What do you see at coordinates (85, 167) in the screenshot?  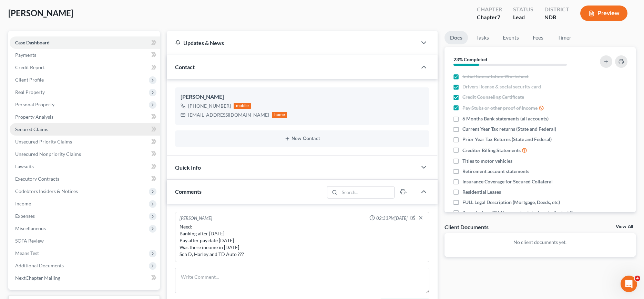 I see `a: Lawsuits` at bounding box center [85, 167].